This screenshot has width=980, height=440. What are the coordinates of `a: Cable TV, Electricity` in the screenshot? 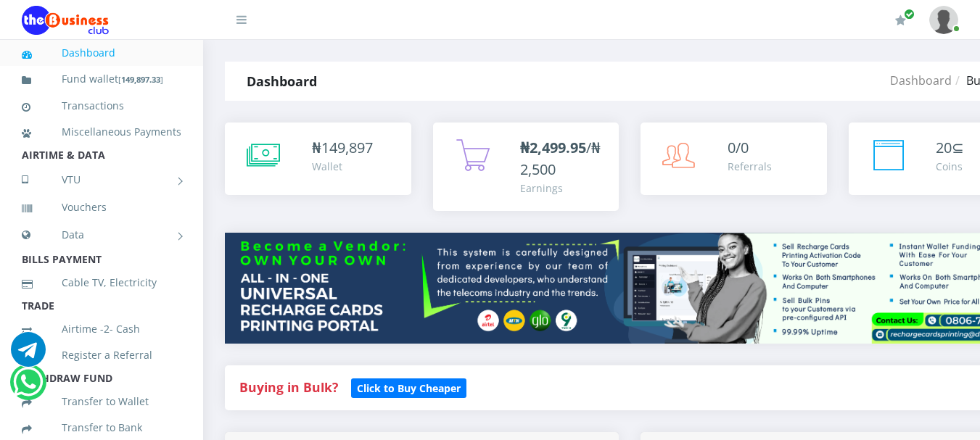 It's located at (101, 282).